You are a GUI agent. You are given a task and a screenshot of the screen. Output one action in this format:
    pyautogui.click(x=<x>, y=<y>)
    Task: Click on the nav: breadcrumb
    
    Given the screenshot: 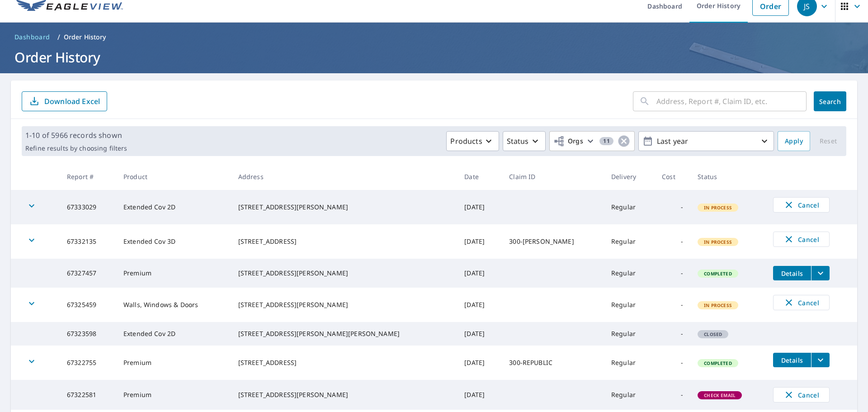 What is the action you would take?
    pyautogui.click(x=434, y=37)
    